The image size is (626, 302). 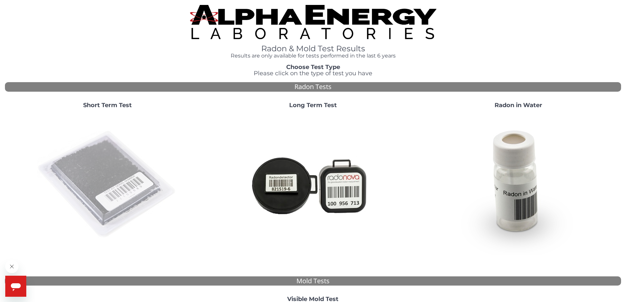 I want to click on img: Radtrak2vsRadtrak3.jpg, so click(x=313, y=185).